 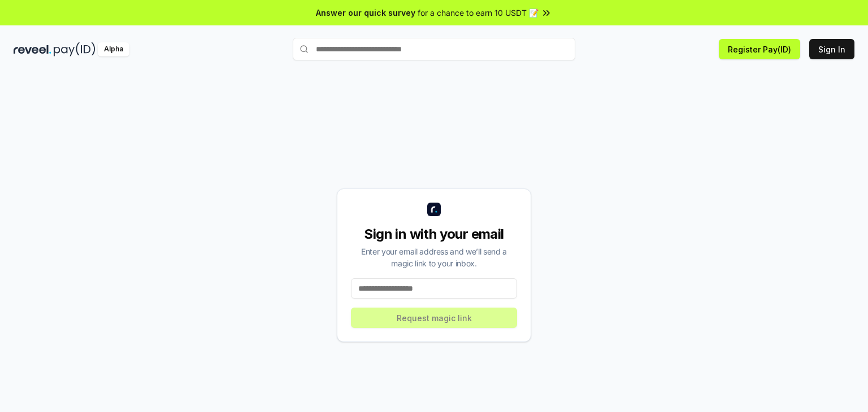 What do you see at coordinates (114, 49) in the screenshot?
I see `div: Alpha` at bounding box center [114, 49].